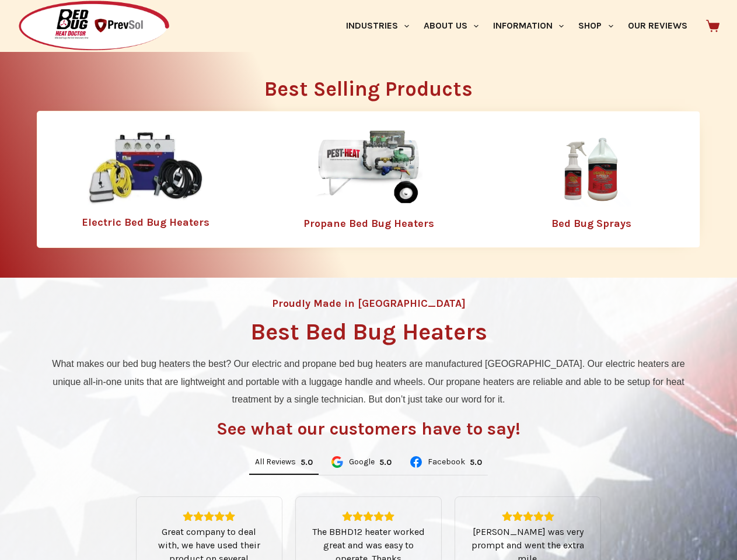 The height and width of the screenshot is (560, 737). What do you see at coordinates (368, 381) in the screenshot?
I see `p: What makes our bed bug heaters the best? Our electric and propane bed bug heaters are manufacture...` at bounding box center [368, 381].